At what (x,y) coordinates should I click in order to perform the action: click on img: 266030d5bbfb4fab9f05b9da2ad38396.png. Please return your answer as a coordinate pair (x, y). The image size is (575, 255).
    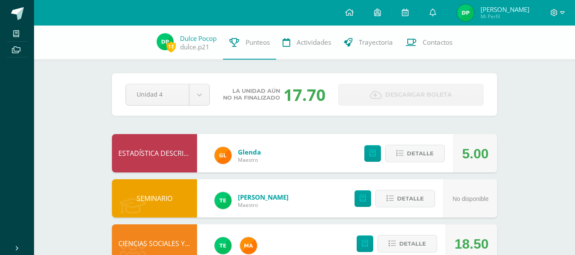
    Looking at the image, I should click on (248, 245).